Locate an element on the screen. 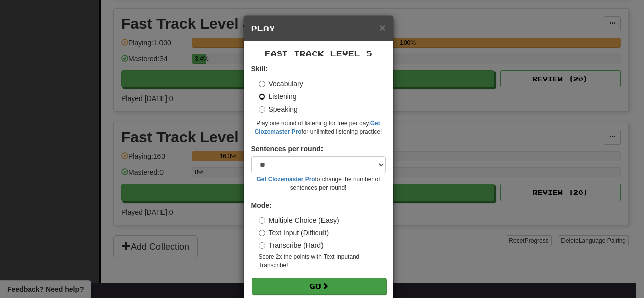  small: Score 2x the points with Text Input and Transcribe ! is located at coordinates (322, 262).